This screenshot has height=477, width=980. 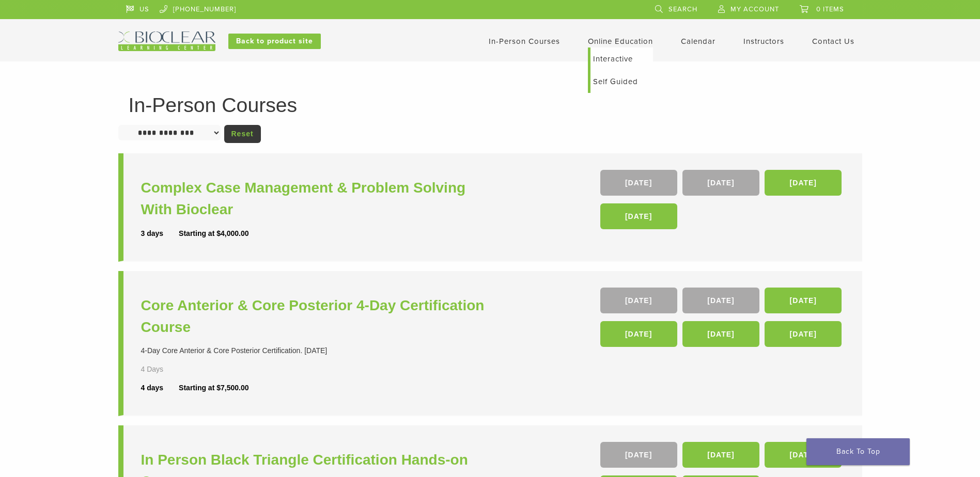 What do you see at coordinates (317, 199) in the screenshot?
I see `h3: Complex Case Management & Problem Solving With Bioclear` at bounding box center [317, 199].